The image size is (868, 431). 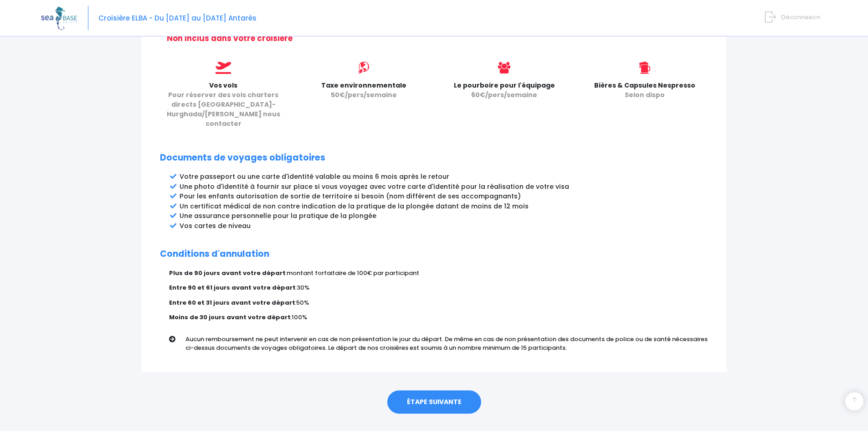 I want to click on img: icon_environment.svg, so click(x=364, y=68).